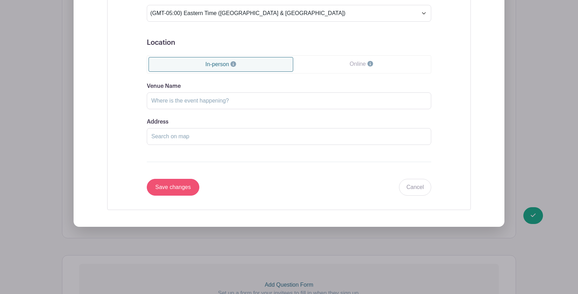 The image size is (578, 294). Describe the element at coordinates (173, 187) in the screenshot. I see `input: Save changes` at that location.